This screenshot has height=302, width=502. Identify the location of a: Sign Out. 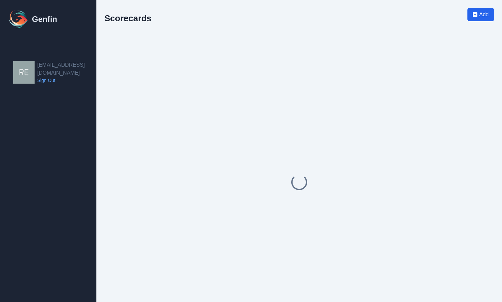
(67, 80).